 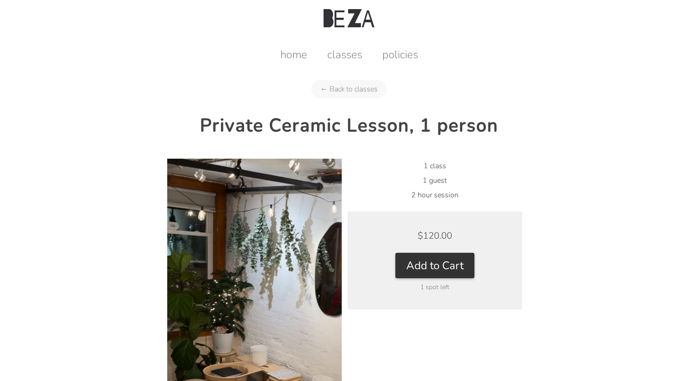 What do you see at coordinates (293, 54) in the screenshot?
I see `a: home` at bounding box center [293, 54].